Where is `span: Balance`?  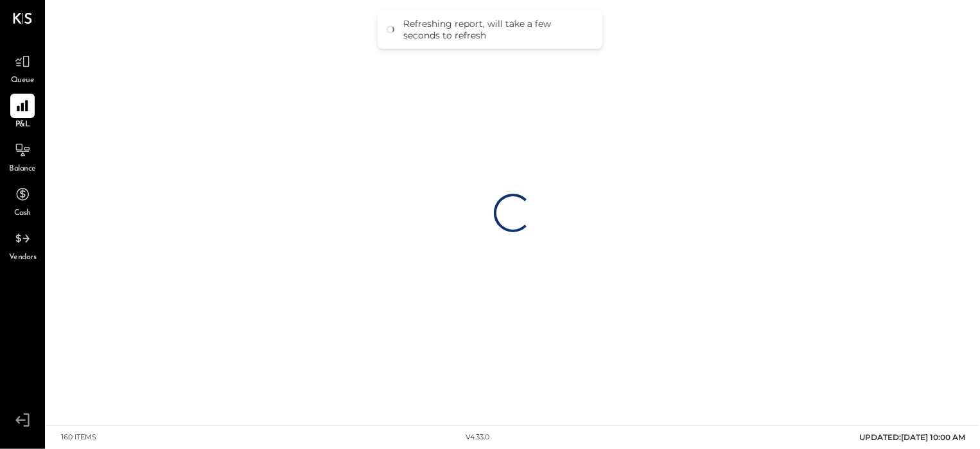 span: Balance is located at coordinates (22, 169).